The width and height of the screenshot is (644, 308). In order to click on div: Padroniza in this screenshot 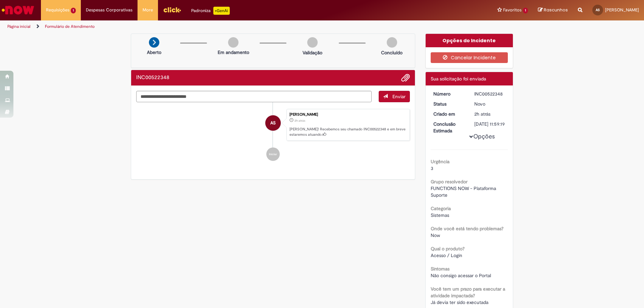, I will do `click(210, 11)`.